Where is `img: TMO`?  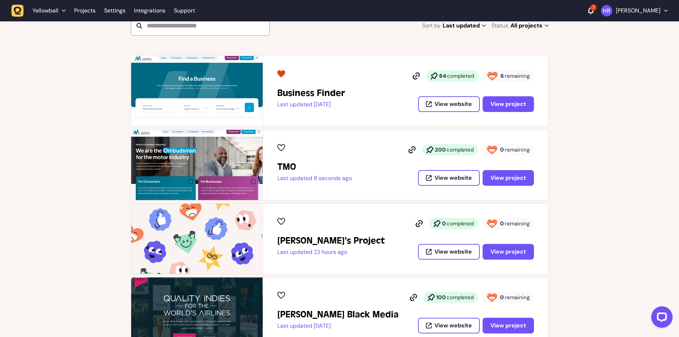
img: TMO is located at coordinates (197, 165).